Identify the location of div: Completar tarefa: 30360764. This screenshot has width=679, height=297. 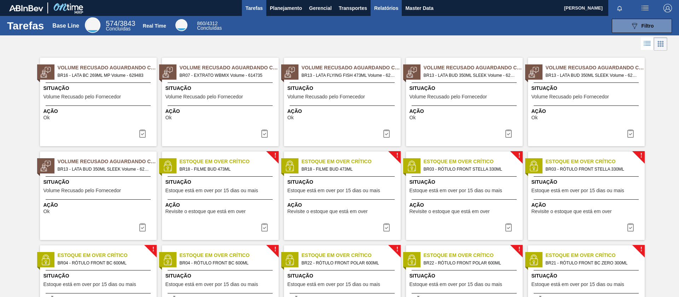
(142, 227).